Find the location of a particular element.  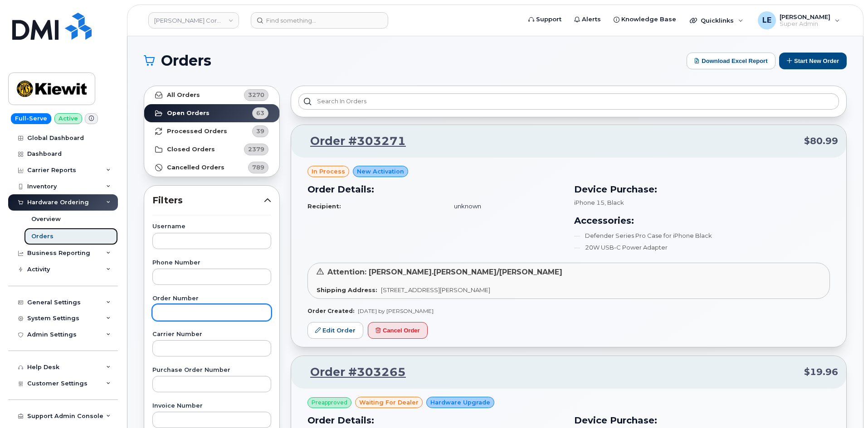

a: Start New Order is located at coordinates (812, 61).